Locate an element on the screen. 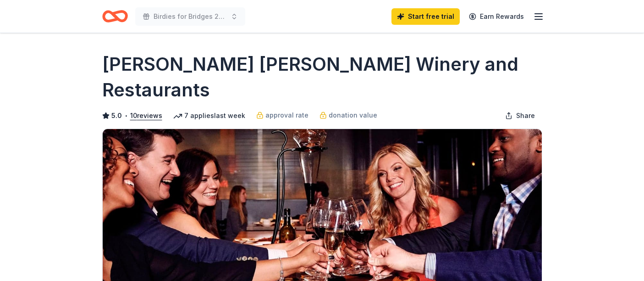 This screenshot has height=281, width=644. button: 10reviews is located at coordinates (146, 116).